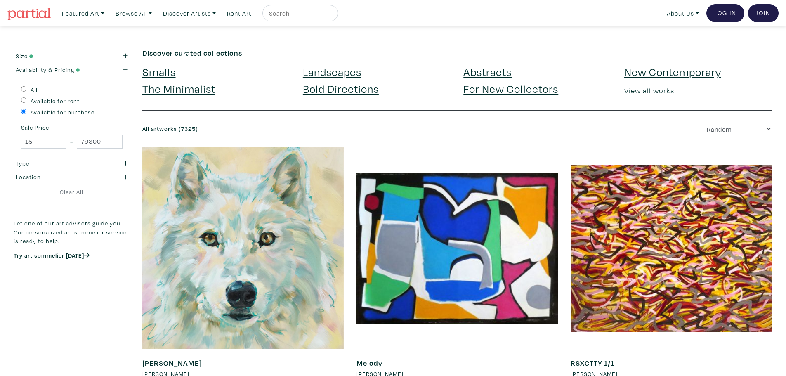 This screenshot has height=376, width=786. I want to click on a: Join, so click(763, 13).